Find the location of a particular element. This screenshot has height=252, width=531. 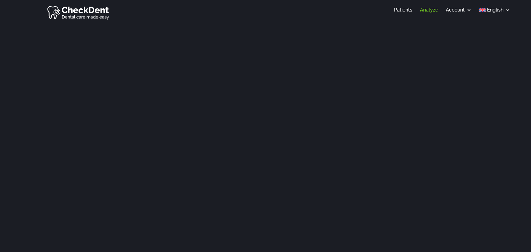

a: Patients is located at coordinates (403, 11).